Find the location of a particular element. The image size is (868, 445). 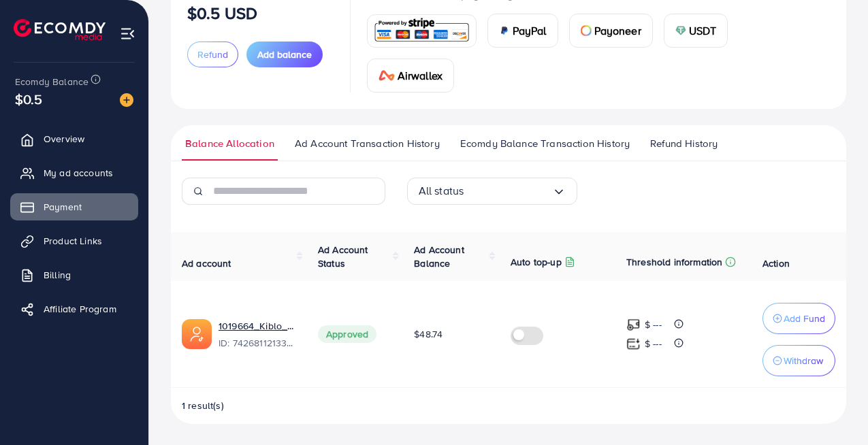

span: Approved is located at coordinates (347, 334).